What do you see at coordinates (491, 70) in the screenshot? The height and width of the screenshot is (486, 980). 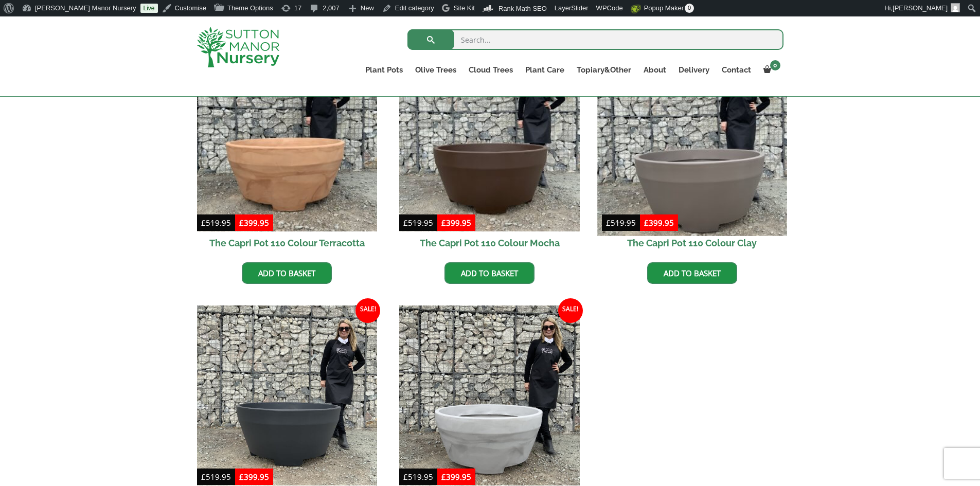 I see `a: Cloud Trees` at bounding box center [491, 70].